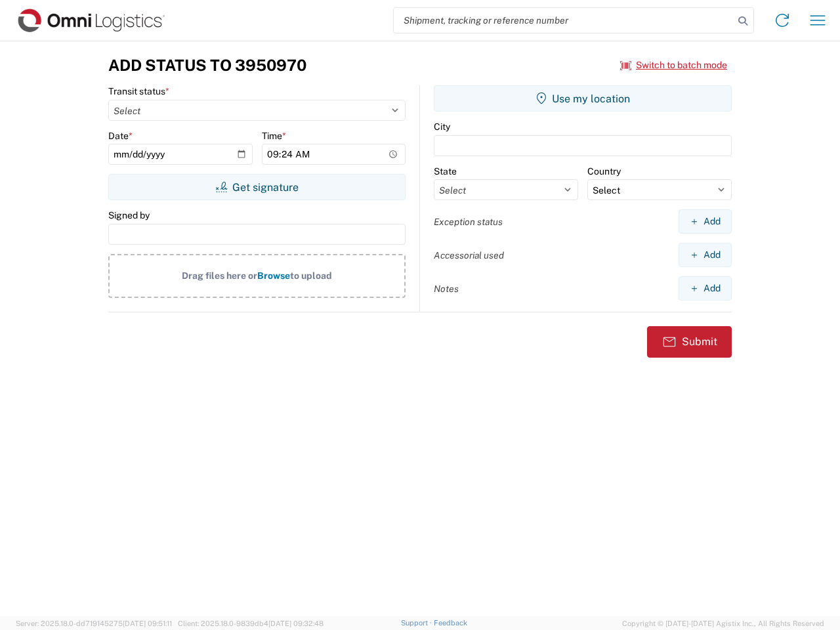 This screenshot has width=840, height=630. I want to click on span: Client: 2025.18.0-9839db4, so click(251, 624).